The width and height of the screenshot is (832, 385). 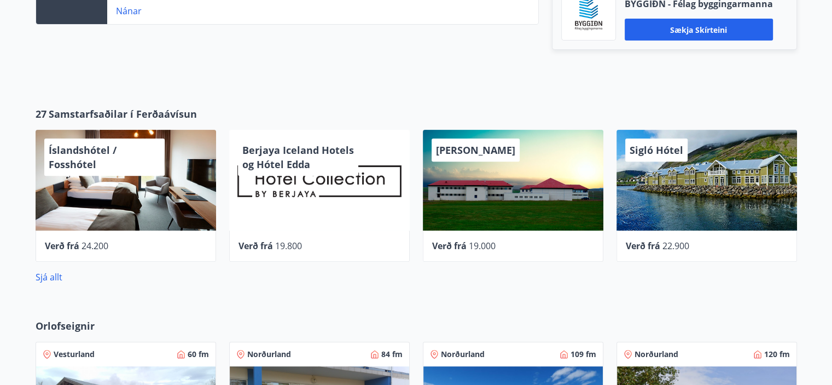 I want to click on span: Berjaya Iceland Hotels og Hótel Edda, so click(x=298, y=157).